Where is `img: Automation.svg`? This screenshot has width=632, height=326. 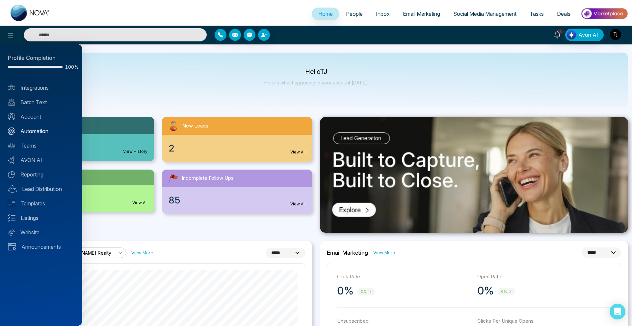 img: Automation.svg is located at coordinates (12, 131).